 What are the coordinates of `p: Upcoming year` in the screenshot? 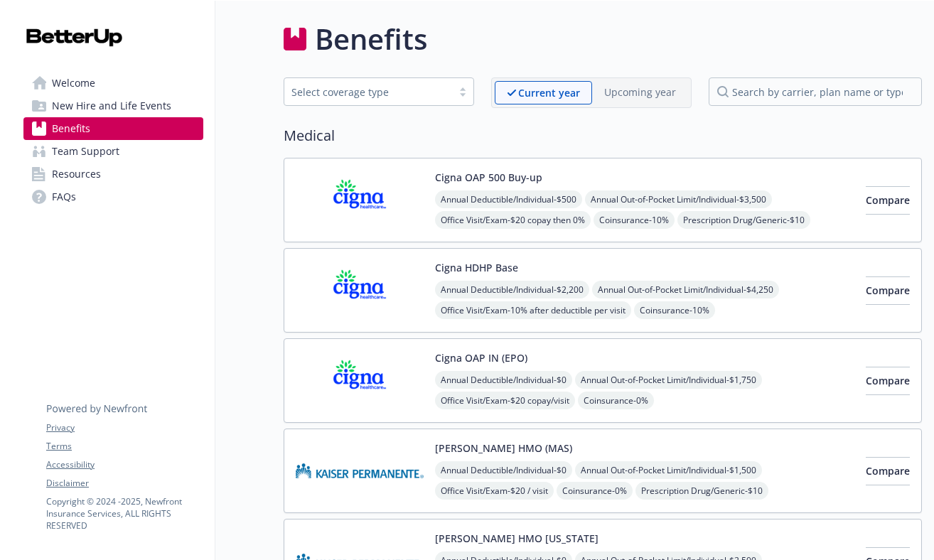 It's located at (640, 92).